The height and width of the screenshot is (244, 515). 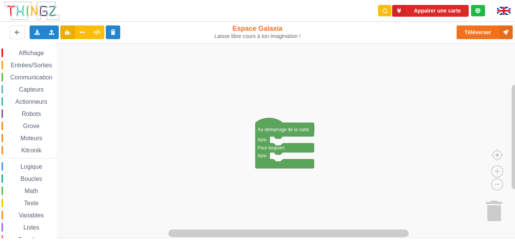 What do you see at coordinates (31, 215) in the screenshot?
I see `span: Variables` at bounding box center [31, 215].